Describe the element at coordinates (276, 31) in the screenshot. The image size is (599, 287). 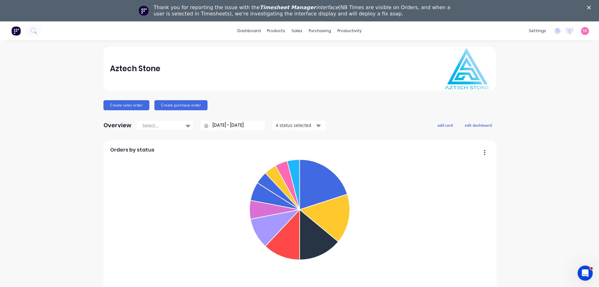
I see `div: products` at that location.